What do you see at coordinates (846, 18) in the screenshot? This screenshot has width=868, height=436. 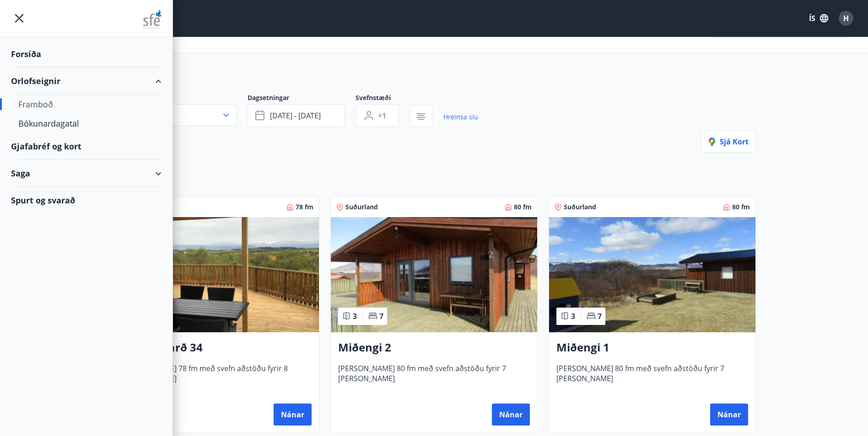 I see `span: H` at bounding box center [846, 18].